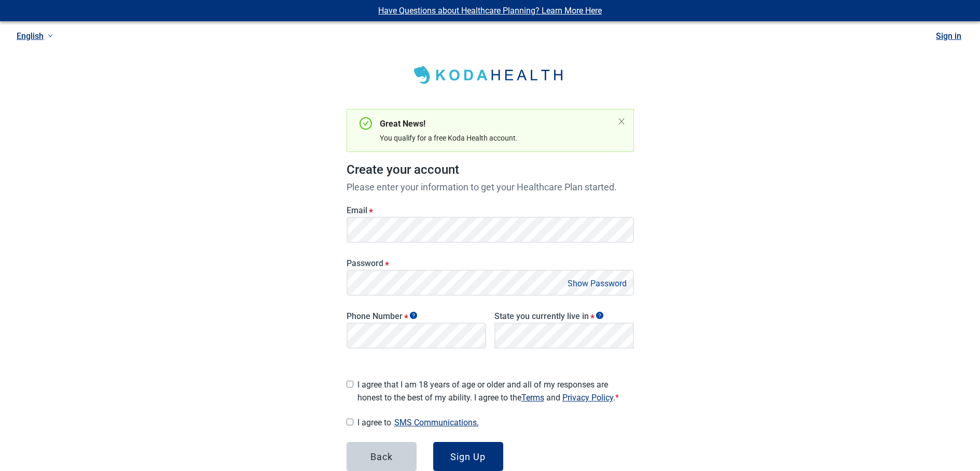 The image size is (980, 471). What do you see at coordinates (381, 456) in the screenshot?
I see `button: Back` at bounding box center [381, 456].